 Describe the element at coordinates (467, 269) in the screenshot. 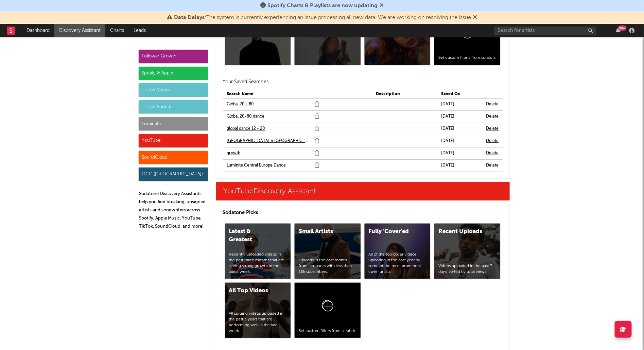

I see `div: Videos uploaded in the past 7 days, sorted by total views.` at that location.